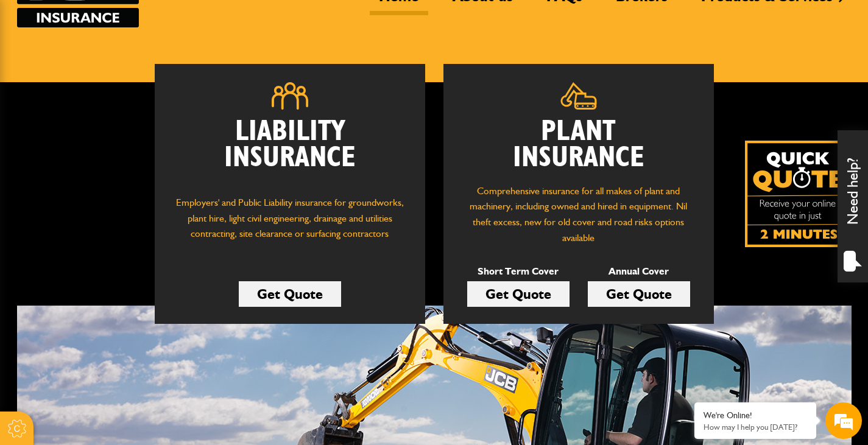 The width and height of the screenshot is (868, 445). I want to click on p: Employers' and Public Liability insurance for groundworks, plant hire, light civil engineering, d..., so click(290, 224).